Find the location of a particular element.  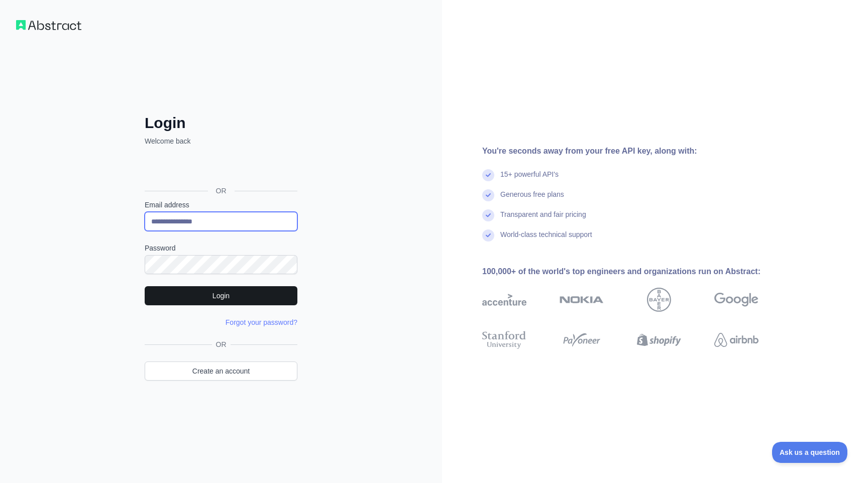

div: World-class technical support is located at coordinates (545, 239).